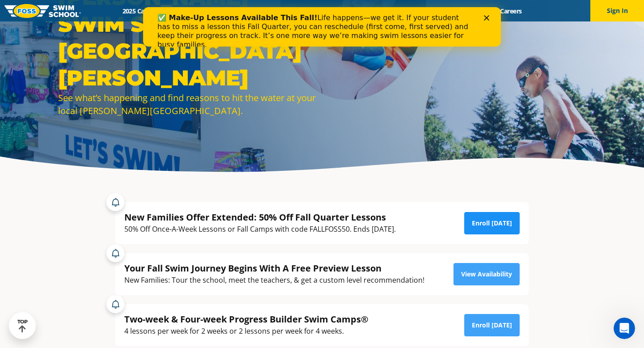 Image resolution: width=644 pixels, height=348 pixels. What do you see at coordinates (189, 10) in the screenshot?
I see `a: Schools` at bounding box center [189, 10].